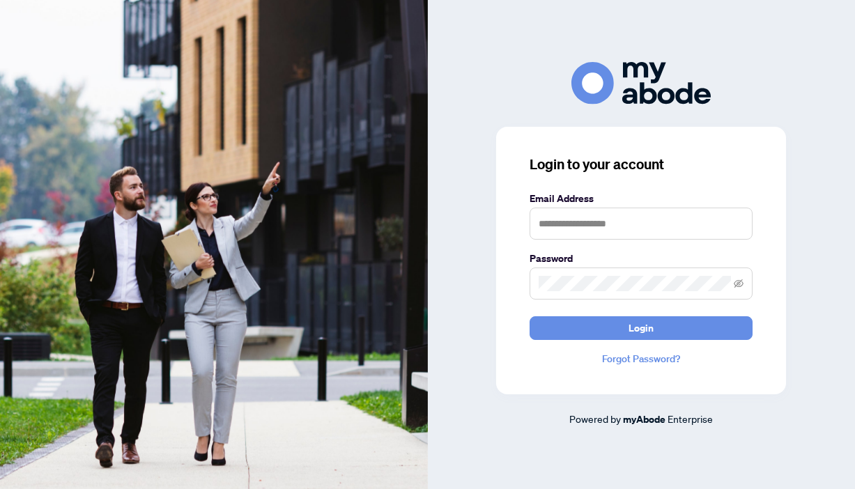 The height and width of the screenshot is (489, 855). Describe the element at coordinates (595, 419) in the screenshot. I see `span: Powered by` at that location.